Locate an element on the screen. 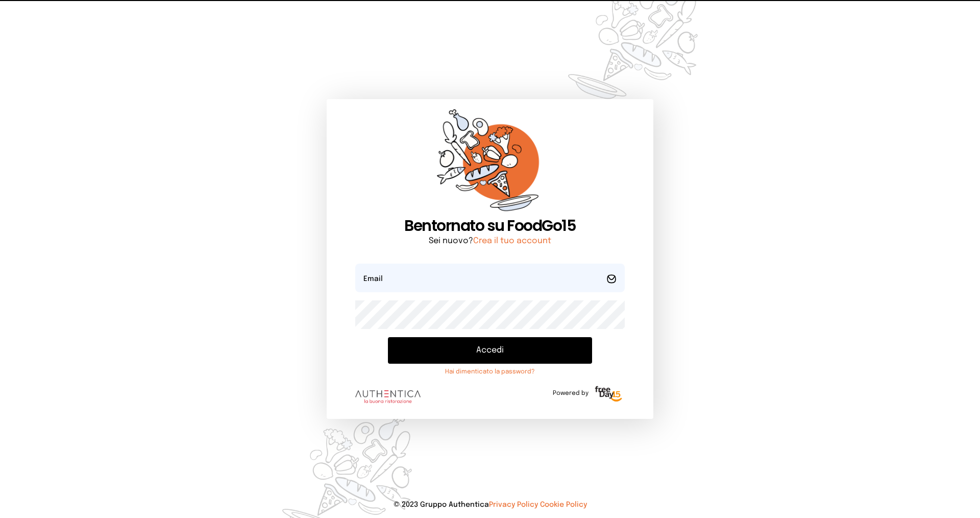 This screenshot has height=518, width=980. img: logo.8f33a47.png is located at coordinates (387, 397).